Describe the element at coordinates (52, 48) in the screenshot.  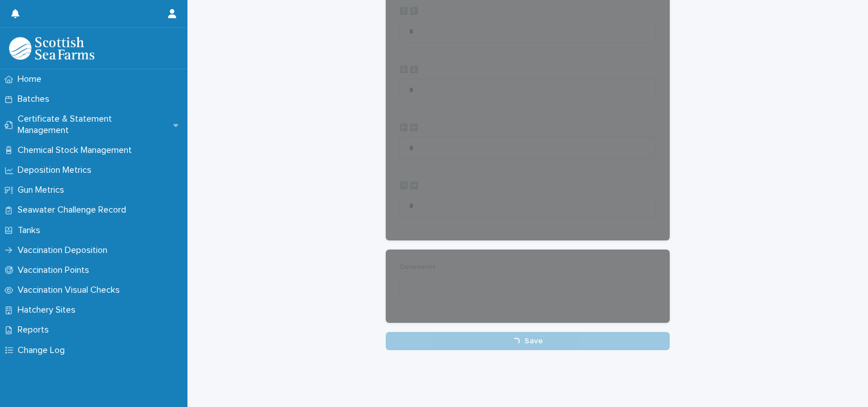
I see `img: uOABhIYSsOPhGJQdTwEw` at that location.